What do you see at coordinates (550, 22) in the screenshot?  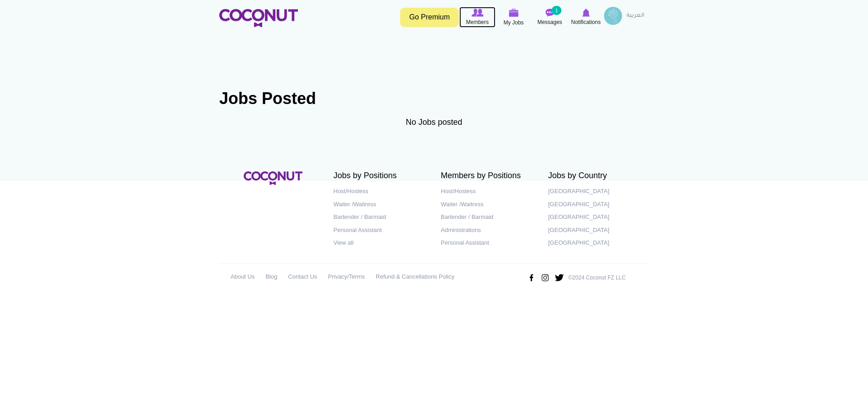 I see `span: Messages` at bounding box center [550, 22].